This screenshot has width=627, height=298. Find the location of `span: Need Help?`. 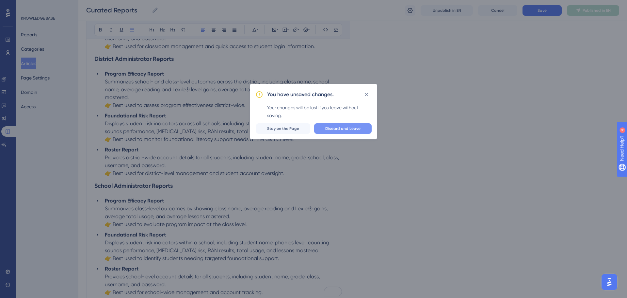

span: Need Help? is located at coordinates (28, 6).